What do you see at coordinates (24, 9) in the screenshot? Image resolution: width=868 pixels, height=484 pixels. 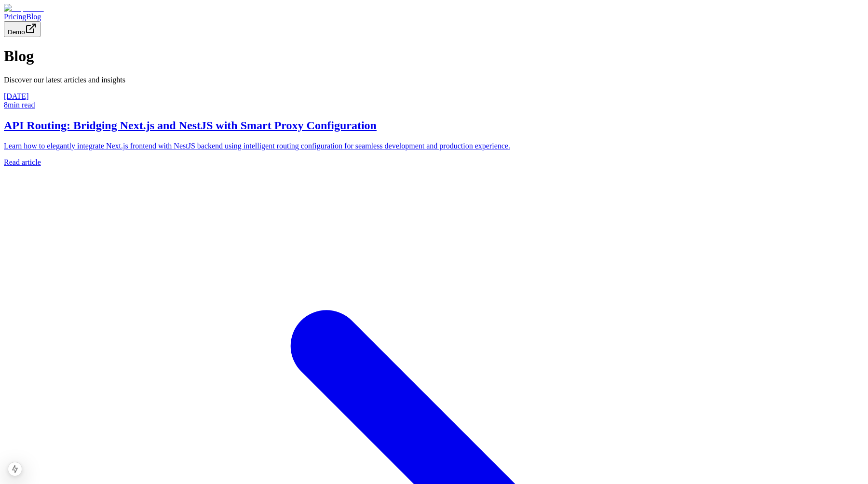 I see `img: Dopamine` at bounding box center [24, 9].